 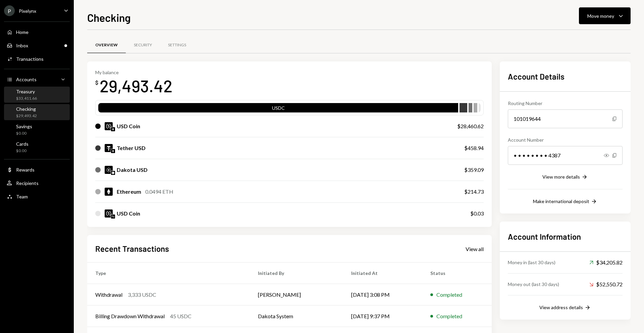 What do you see at coordinates (474, 192) in the screenshot?
I see `div: $214.73` at bounding box center [474, 192].